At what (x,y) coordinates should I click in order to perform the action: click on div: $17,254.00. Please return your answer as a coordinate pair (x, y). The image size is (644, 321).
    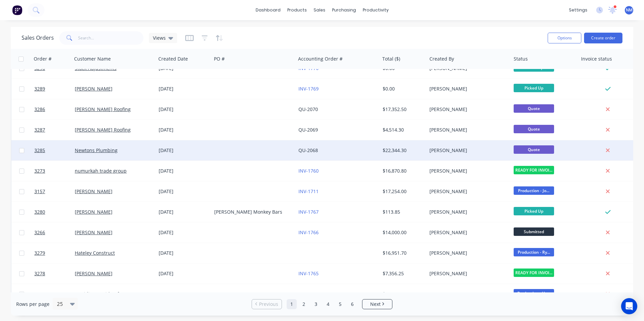
    Looking at the image, I should click on (402, 192).